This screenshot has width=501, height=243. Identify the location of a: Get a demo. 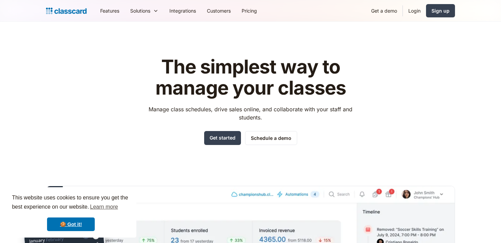
(384, 11).